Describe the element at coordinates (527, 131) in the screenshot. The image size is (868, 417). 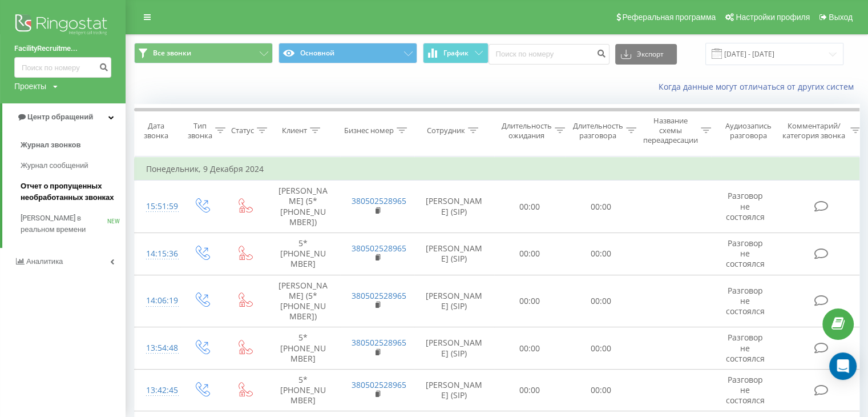
I see `div: Длительность ожидания` at that location.